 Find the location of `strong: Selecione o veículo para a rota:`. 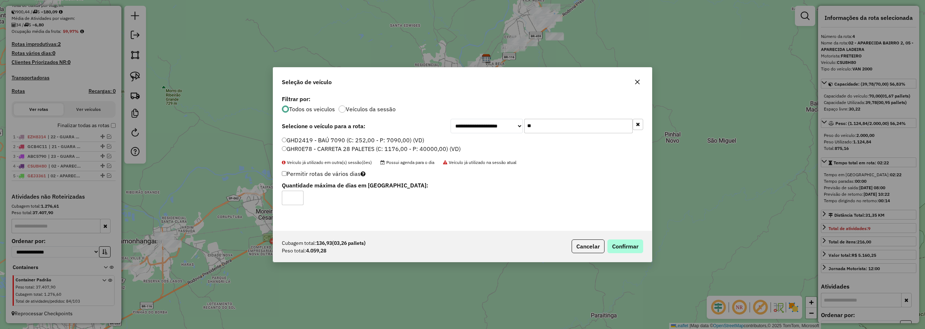

strong: Selecione o veículo para a rota: is located at coordinates (323, 126).